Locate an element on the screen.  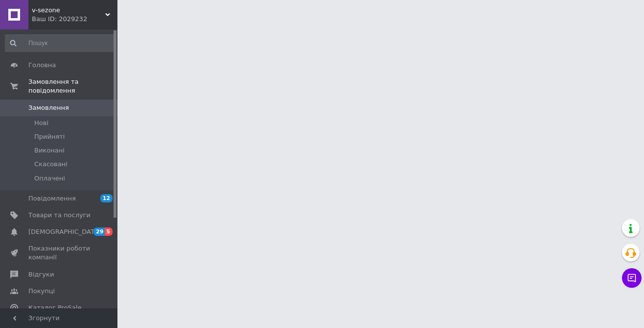
span: v-sezone is located at coordinates (69, 10).